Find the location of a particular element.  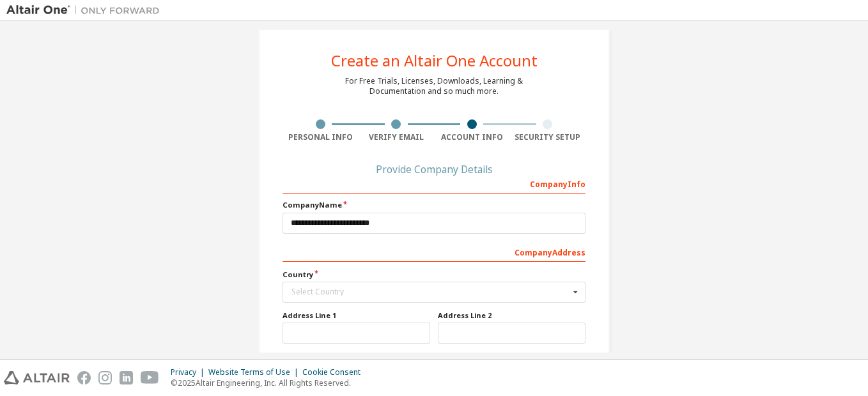

div: For Free Trials, Licenses, Downloads, Learning & Documentation and so much more. is located at coordinates (434, 86).